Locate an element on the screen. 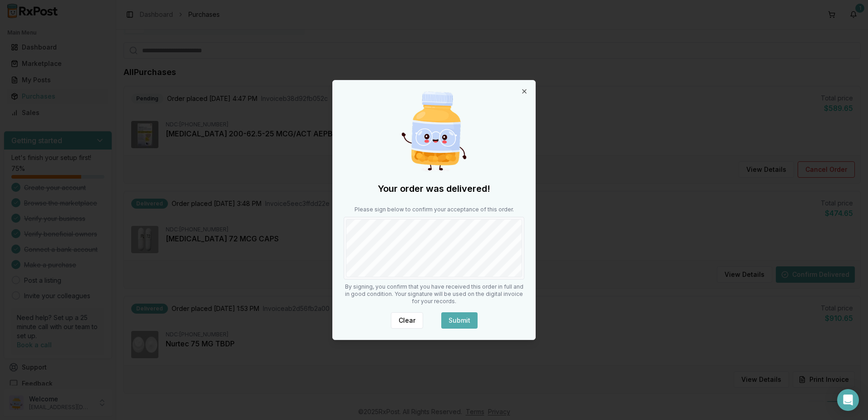 The image size is (868, 420). p: Please sign below to confirm your acceptance of this order. is located at coordinates (434, 210).